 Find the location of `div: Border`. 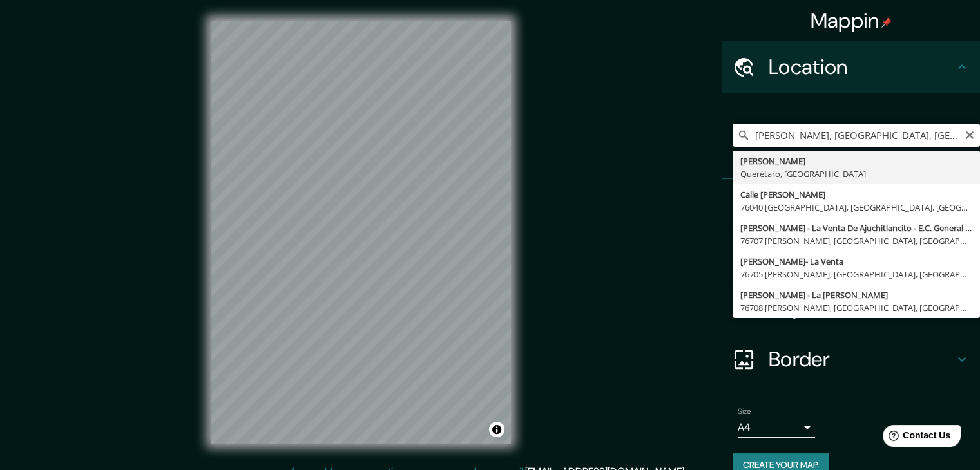

div: Border is located at coordinates (851, 360).